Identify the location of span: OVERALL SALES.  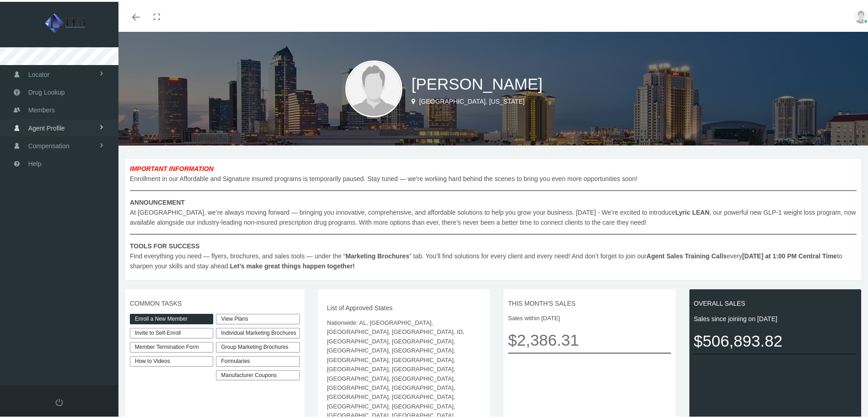
(775, 302).